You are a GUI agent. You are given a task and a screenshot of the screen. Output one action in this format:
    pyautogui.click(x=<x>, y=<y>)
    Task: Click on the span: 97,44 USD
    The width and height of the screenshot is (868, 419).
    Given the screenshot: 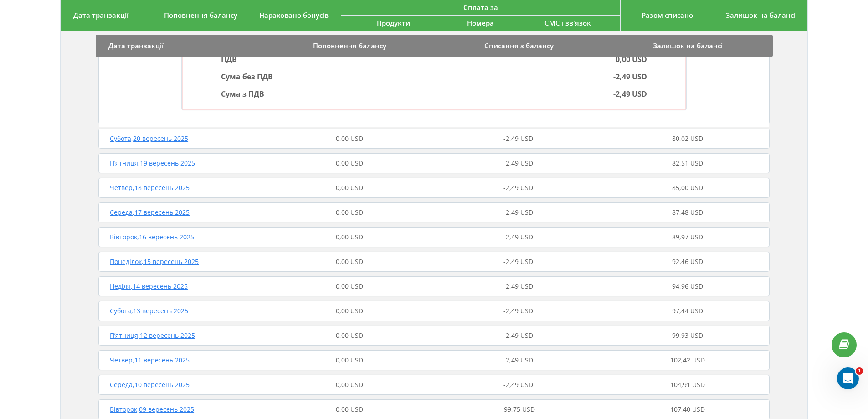 What is the action you would take?
    pyautogui.click(x=688, y=310)
    